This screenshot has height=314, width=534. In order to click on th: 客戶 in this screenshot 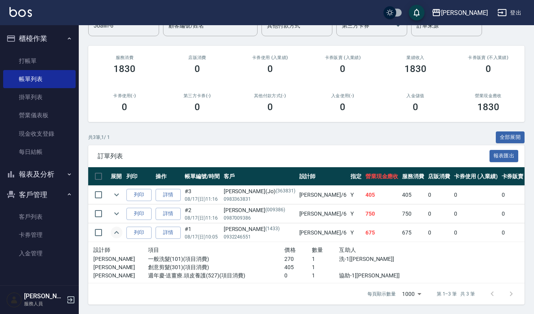, I will do `click(260, 176)`.